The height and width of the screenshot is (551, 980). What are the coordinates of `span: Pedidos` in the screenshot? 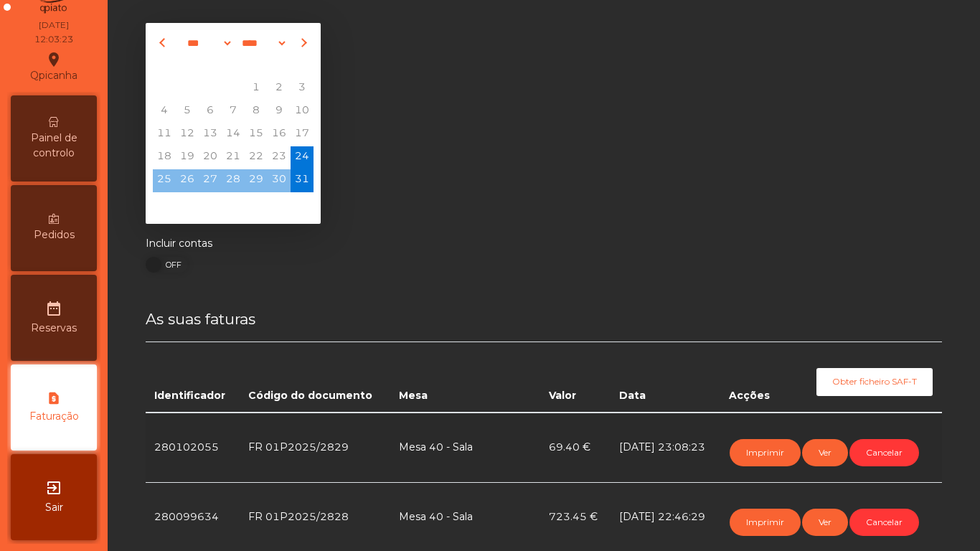 It's located at (54, 235).